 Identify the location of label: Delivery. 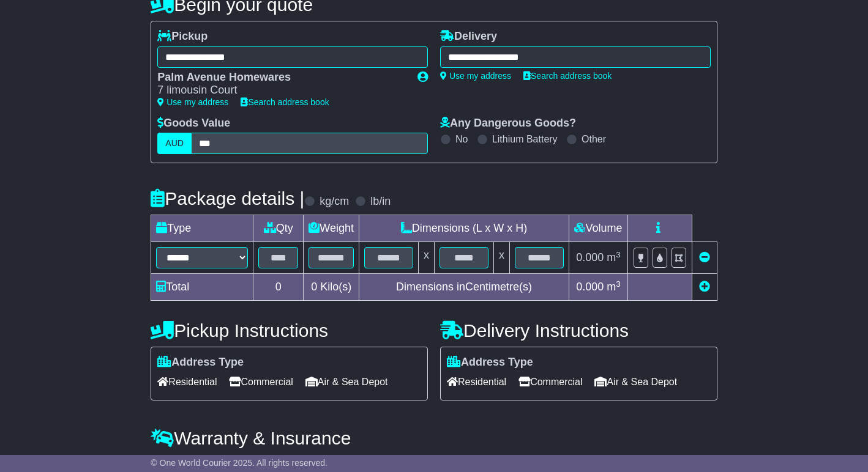
(468, 37).